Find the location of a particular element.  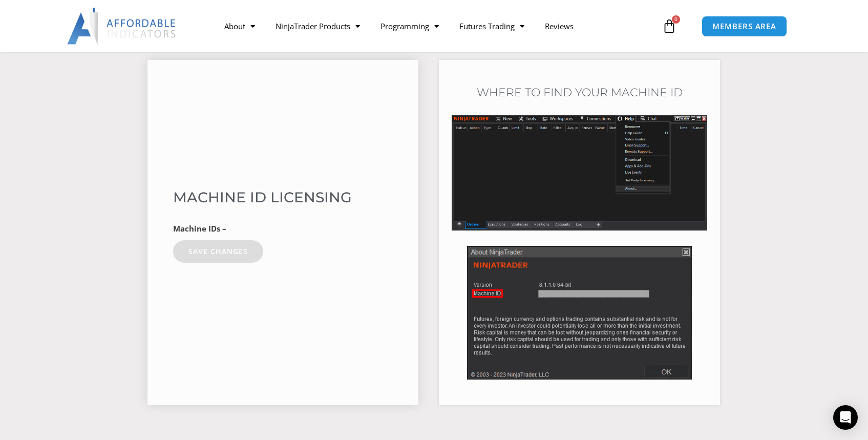

a: Reviews is located at coordinates (559, 26).